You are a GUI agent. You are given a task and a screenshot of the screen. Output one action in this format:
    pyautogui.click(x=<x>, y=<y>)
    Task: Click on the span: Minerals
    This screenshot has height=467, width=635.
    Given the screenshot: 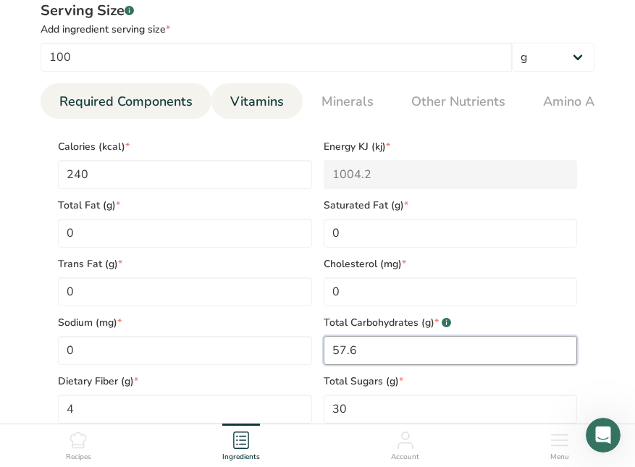 What is the action you would take?
    pyautogui.click(x=347, y=101)
    